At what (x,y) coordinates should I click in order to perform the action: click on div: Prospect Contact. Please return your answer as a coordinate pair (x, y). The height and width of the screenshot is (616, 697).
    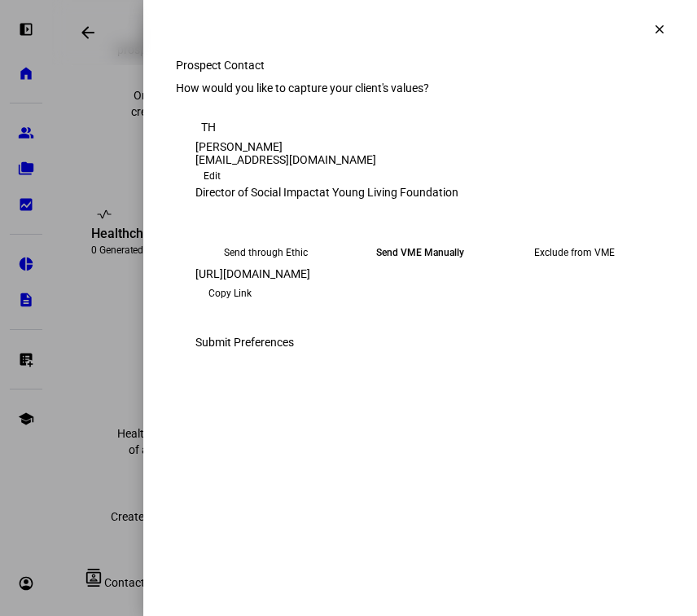
    Looking at the image, I should click on (420, 65).